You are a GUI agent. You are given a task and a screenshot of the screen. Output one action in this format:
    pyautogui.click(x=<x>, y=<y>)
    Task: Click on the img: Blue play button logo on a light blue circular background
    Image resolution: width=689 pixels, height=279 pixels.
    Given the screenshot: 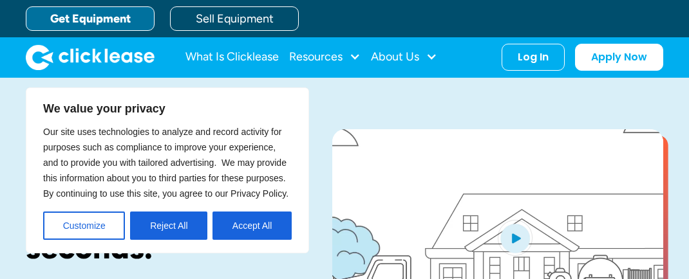 What is the action you would take?
    pyautogui.click(x=515, y=238)
    